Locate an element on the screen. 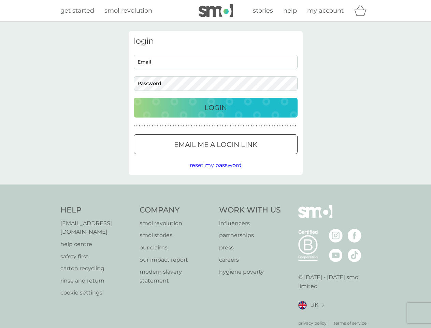  a: smol stories is located at coordinates (176, 235).